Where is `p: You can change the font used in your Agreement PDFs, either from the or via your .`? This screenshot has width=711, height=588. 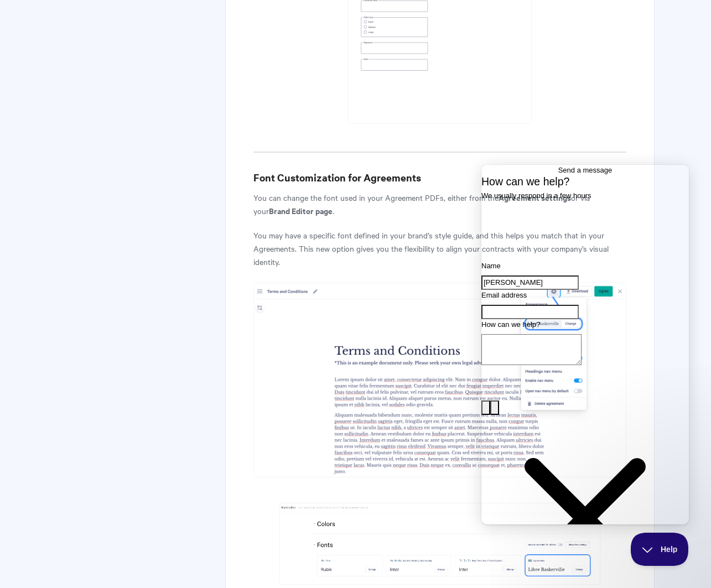 p: You can change the font used in your Agreement PDFs, either from the or via your . is located at coordinates (439, 205).